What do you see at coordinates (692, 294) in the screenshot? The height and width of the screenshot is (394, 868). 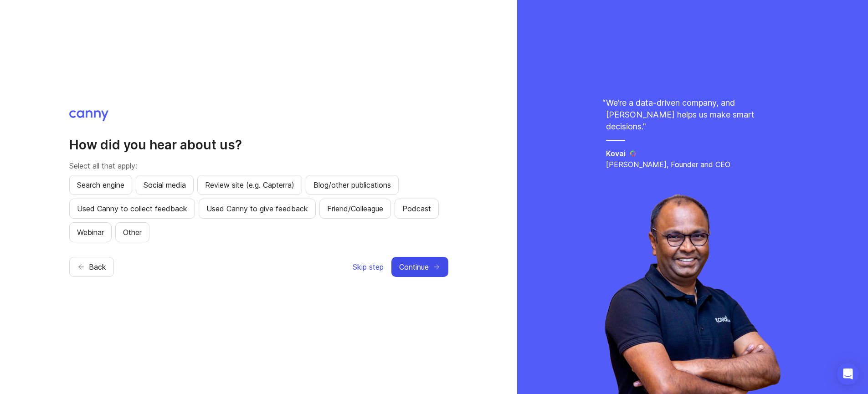 I see `img: saravana-fdffc8c2a6fa09d1791ca03b1e989ae1.webp` at bounding box center [692, 294].